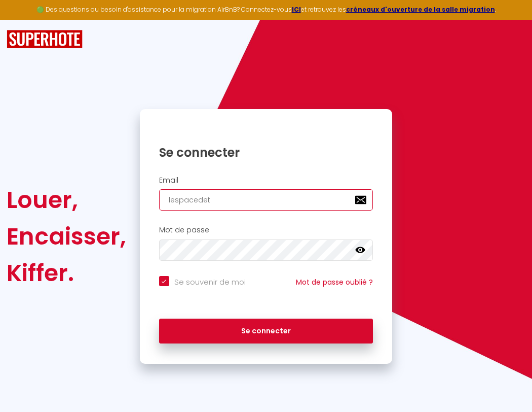 This screenshot has height=412, width=532. What do you see at coordinates (335, 282) in the screenshot?
I see `a: Mot de passe oublié ?` at bounding box center [335, 282].